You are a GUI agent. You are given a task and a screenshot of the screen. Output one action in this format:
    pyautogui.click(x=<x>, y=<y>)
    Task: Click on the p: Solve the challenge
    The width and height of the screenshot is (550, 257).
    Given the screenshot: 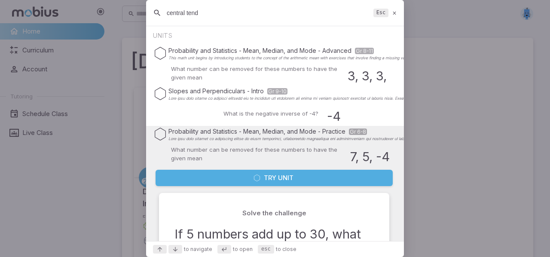 What is the action you would take?
    pyautogui.click(x=274, y=213)
    